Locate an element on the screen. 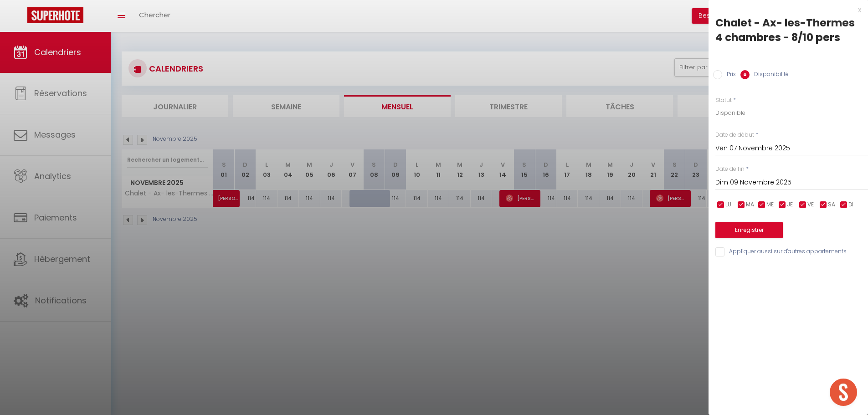 This screenshot has height=415, width=868. span: MA is located at coordinates (750, 204).